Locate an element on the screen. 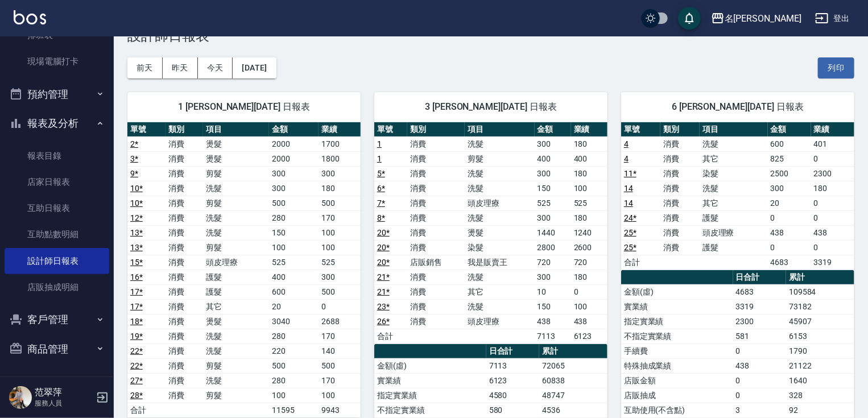 The width and height of the screenshot is (868, 418). td: 染髮 is located at coordinates (734, 173).